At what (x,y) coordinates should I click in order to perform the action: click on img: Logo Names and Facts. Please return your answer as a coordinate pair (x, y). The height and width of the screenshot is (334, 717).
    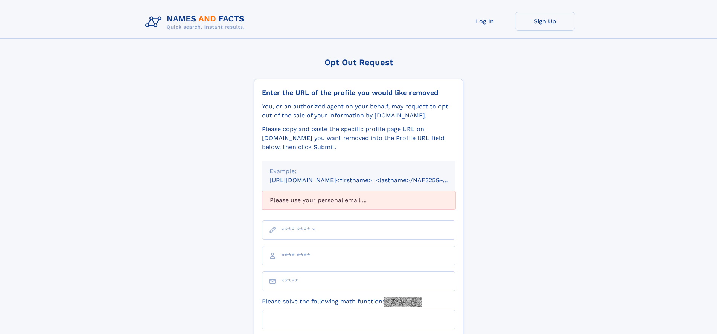
    Looking at the image, I should click on (197, 22).